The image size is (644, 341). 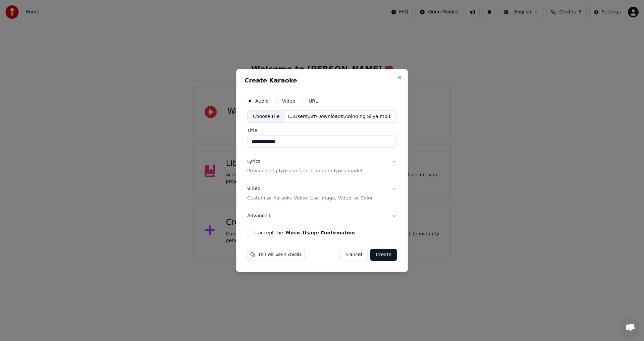 I want to click on div: Choose File, so click(x=266, y=116).